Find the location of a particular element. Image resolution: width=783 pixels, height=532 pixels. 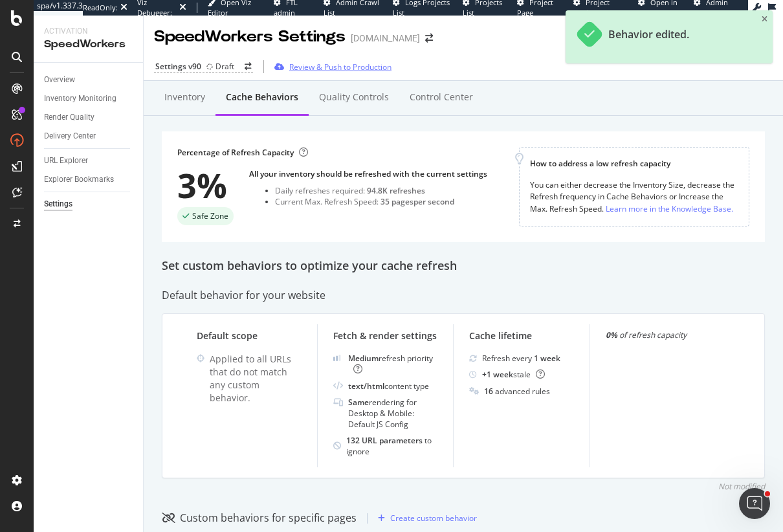

div: of refresh capacity is located at coordinates (658, 335).